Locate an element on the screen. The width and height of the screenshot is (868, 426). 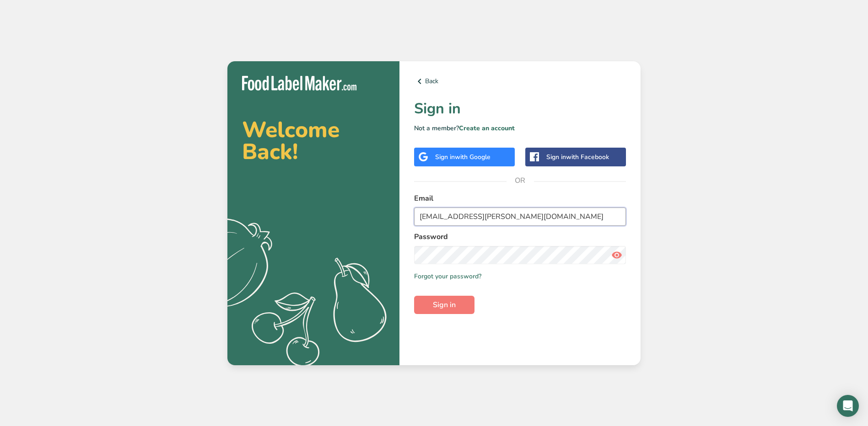
span: with Google is located at coordinates (473, 157).